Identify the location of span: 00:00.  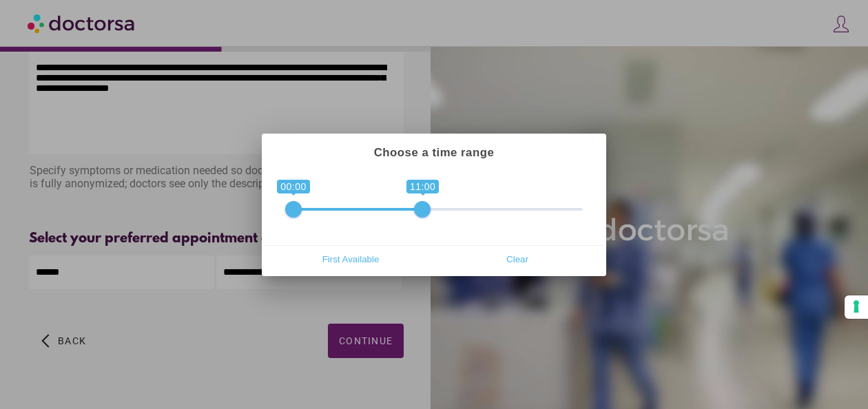
(293, 187).